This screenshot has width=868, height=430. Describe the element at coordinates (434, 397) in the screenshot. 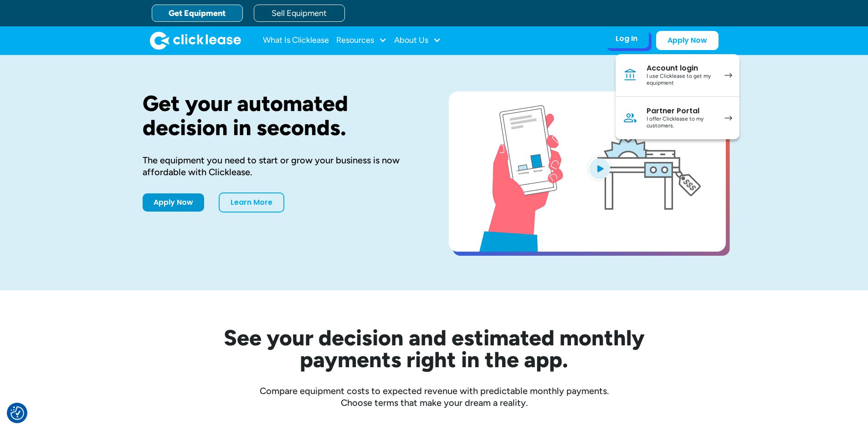

I see `div: Compare equipment costs to expected revenue with predictable monthly payments. Choose terms that ...` at that location.